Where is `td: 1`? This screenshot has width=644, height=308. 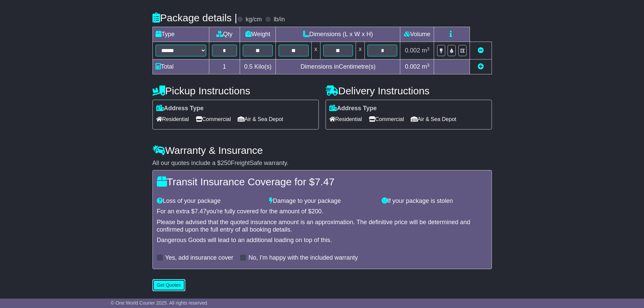 td: 1 is located at coordinates (224, 67).